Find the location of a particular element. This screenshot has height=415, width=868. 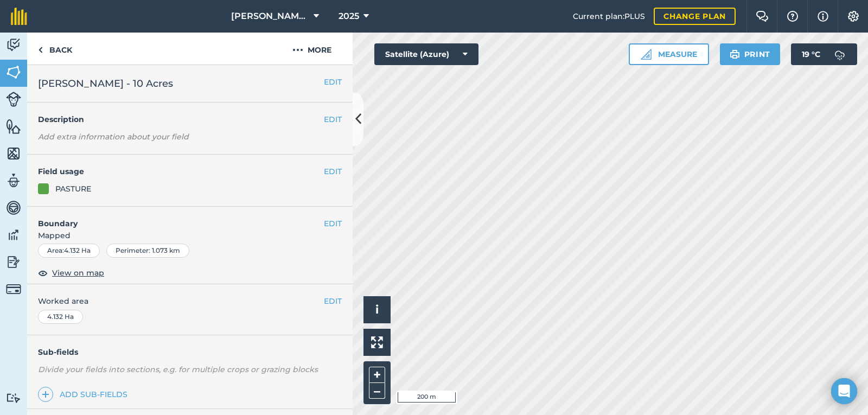

img: A question mark icon is located at coordinates (792, 16).